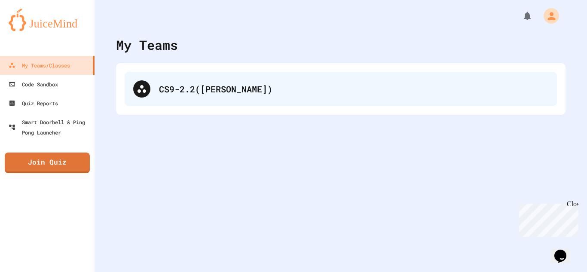 The image size is (587, 272). What do you see at coordinates (47, 163) in the screenshot?
I see `a: Join Quiz` at bounding box center [47, 163].